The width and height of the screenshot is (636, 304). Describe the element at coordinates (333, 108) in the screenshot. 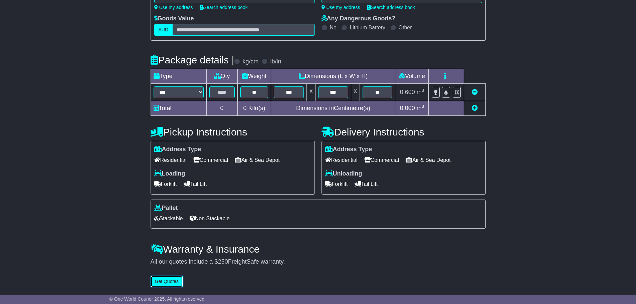

I see `td: Dimensions in Centimetre(s)` at that location.